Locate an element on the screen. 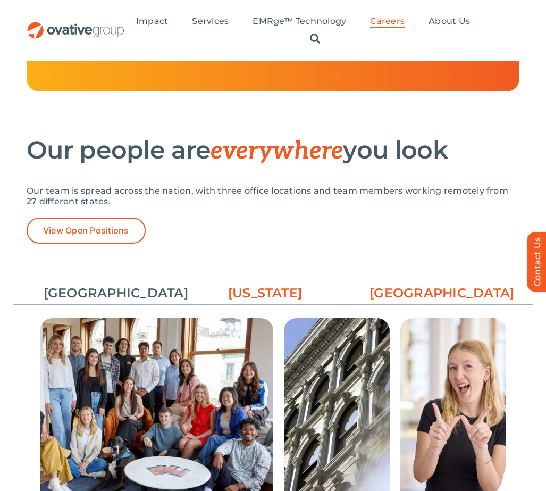 The width and height of the screenshot is (546, 491). a: About Us is located at coordinates (450, 22).